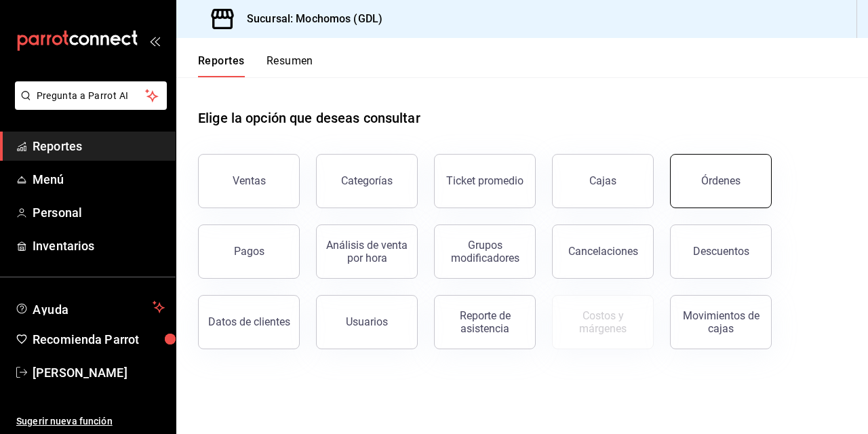  I want to click on button: Usuarios, so click(367, 322).